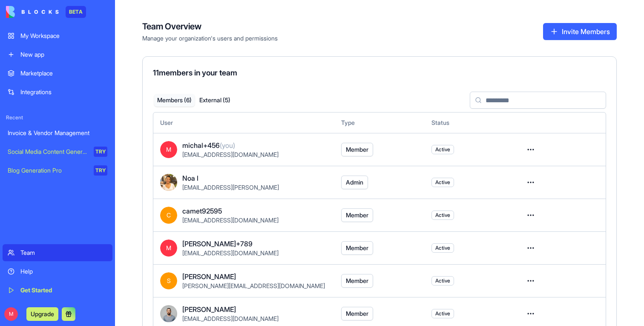  Describe the element at coordinates (64, 36) in the screenshot. I see `div: My Workspace` at that location.